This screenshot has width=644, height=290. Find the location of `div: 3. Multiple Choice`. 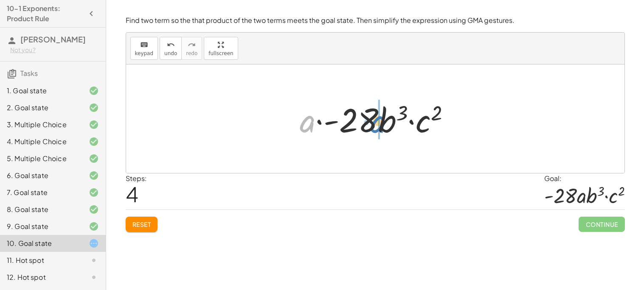

div: 3. Multiple Choice is located at coordinates (41, 125).